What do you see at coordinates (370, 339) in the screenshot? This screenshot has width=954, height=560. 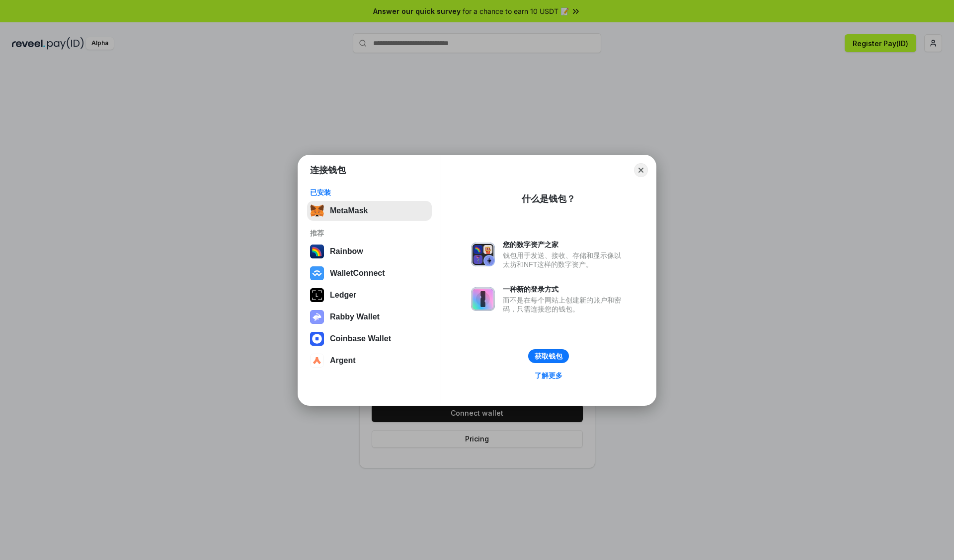 I see `button: Coinbase Wallet` at bounding box center [370, 339].